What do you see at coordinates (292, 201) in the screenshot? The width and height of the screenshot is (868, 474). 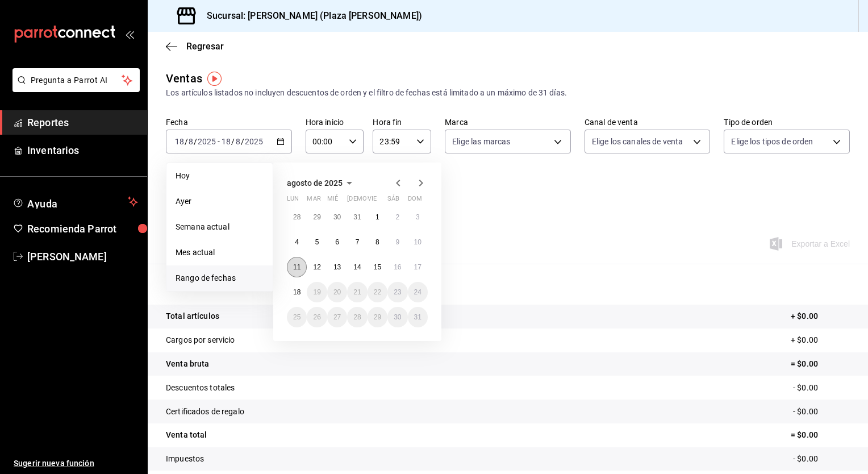 I see `abbr: lunes` at bounding box center [292, 201].